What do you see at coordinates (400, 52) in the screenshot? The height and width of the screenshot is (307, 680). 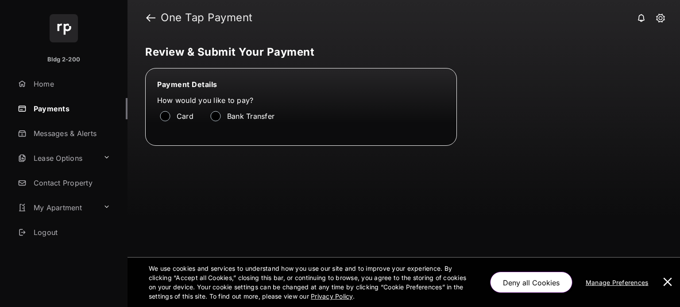 I see `h5: Review & Submit Your Payment` at bounding box center [400, 52].